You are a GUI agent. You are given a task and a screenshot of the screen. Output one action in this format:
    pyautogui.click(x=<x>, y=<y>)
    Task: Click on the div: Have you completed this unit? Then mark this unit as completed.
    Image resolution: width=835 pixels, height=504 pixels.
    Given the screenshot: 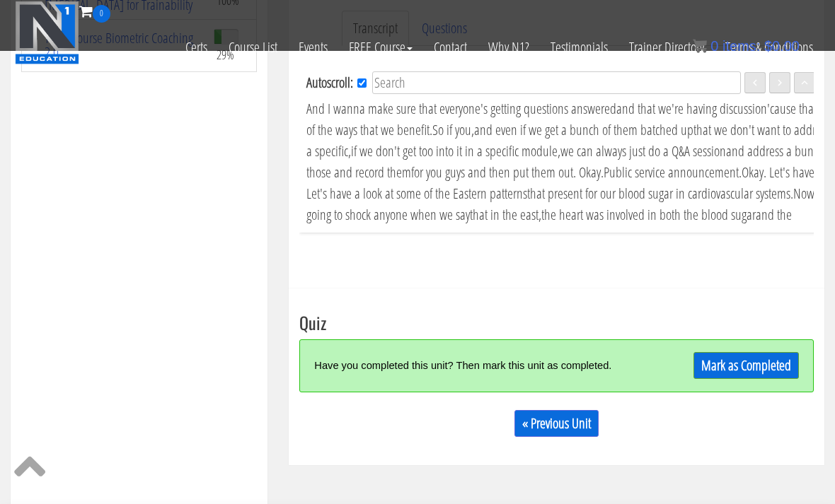 What is the action you would take?
    pyautogui.click(x=493, y=366)
    